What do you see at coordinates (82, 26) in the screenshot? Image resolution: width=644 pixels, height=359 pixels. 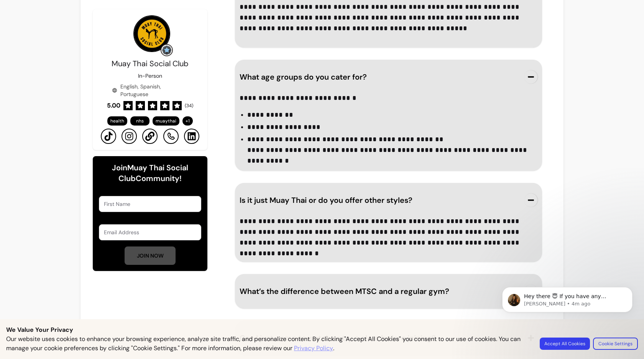 I see `p: Hey there 😇 If you have any question about what you can do with Fluum, I'm here to help!` at bounding box center [82, 26].